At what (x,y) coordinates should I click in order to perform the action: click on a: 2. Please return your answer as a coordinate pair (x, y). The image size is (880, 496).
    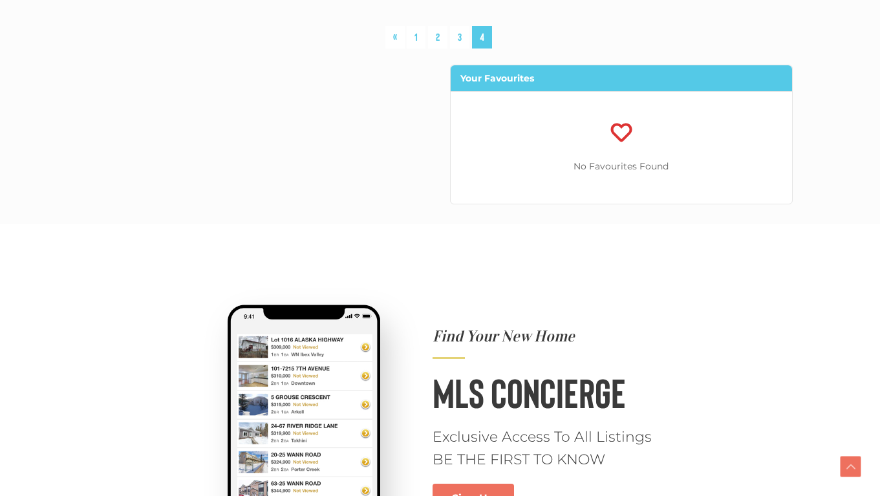
    Looking at the image, I should click on (437, 37).